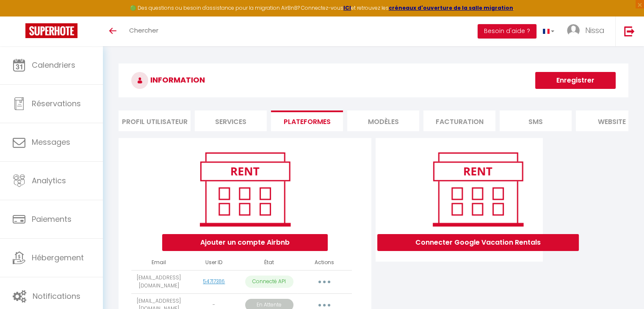 This screenshot has height=309, width=644. What do you see at coordinates (478, 242) in the screenshot?
I see `button: Connecter Google Vacation Rentals` at bounding box center [478, 242].